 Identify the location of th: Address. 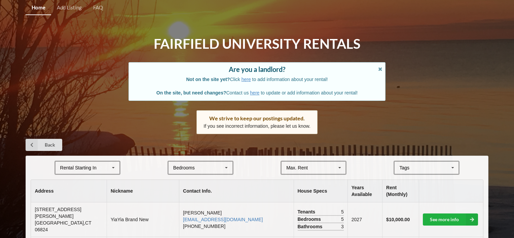
(69, 191).